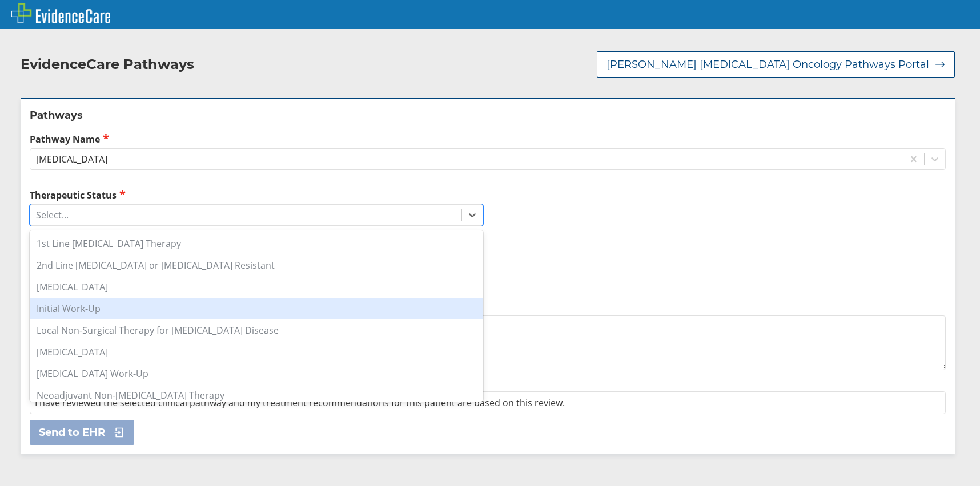 This screenshot has width=980, height=486. I want to click on div: Initial Work-Up, so click(256, 309).